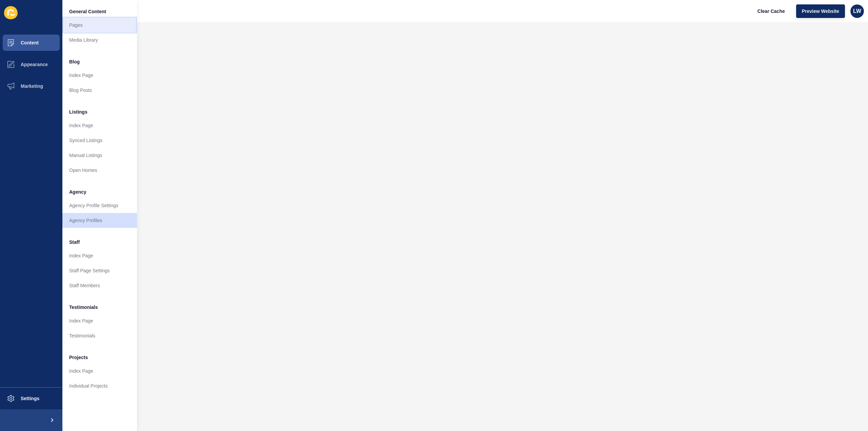 This screenshot has width=868, height=431. Describe the element at coordinates (99, 40) in the screenshot. I see `a: Media Library` at that location.